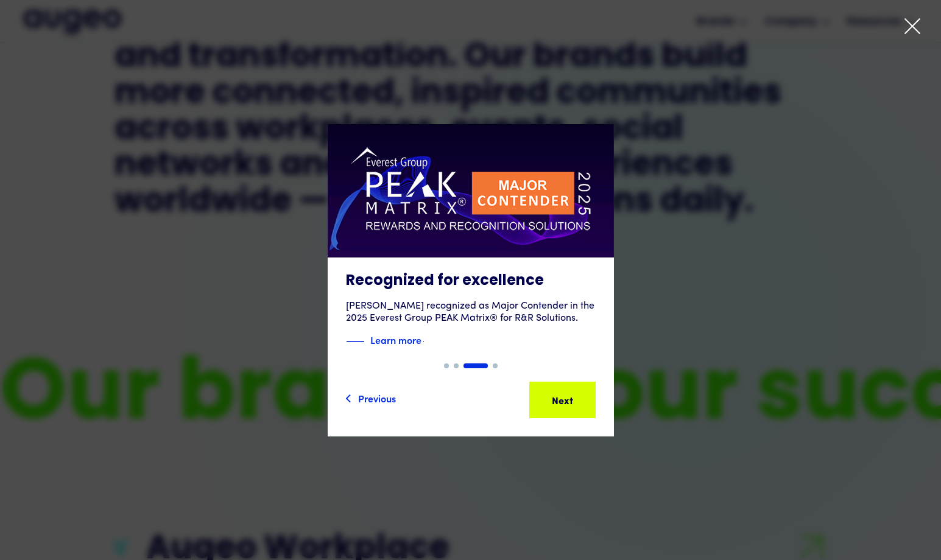  What do you see at coordinates (446, 366) in the screenshot?
I see `div: Show slide 1 of 4` at bounding box center [446, 366].